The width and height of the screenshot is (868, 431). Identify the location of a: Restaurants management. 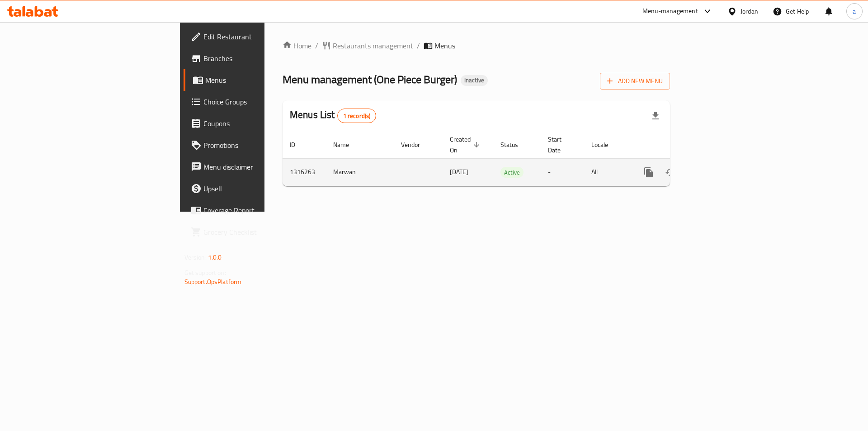
(368, 45).